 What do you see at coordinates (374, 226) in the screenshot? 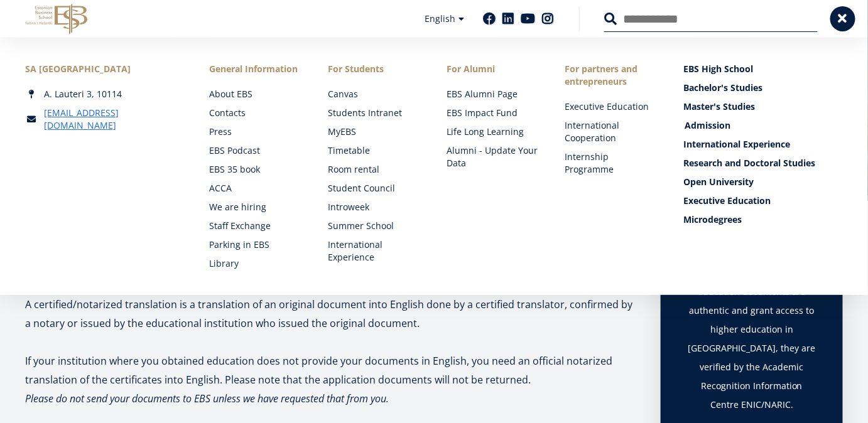
I see `a: Summer School` at bounding box center [374, 226].